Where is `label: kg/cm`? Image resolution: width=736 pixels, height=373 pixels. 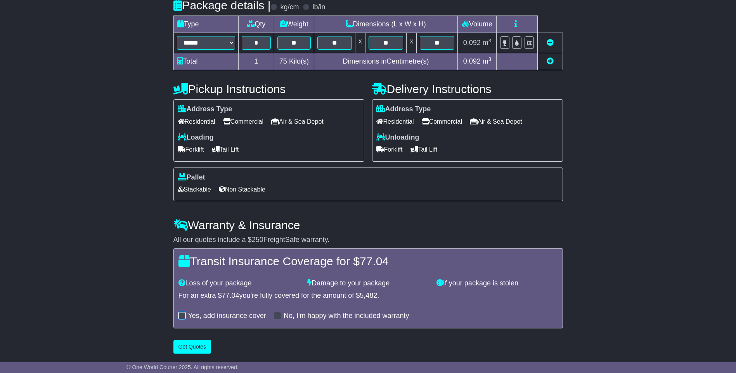
label: kg/cm is located at coordinates (289, 7).